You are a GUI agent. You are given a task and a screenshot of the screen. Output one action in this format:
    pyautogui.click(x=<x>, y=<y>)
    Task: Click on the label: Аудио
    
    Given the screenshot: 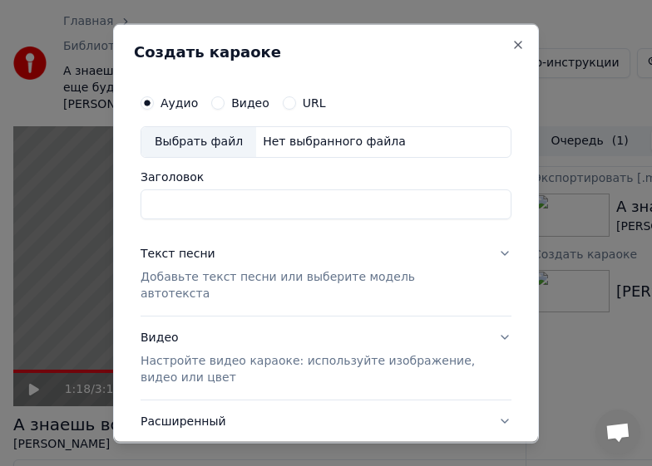 What is the action you would take?
    pyautogui.click(x=179, y=102)
    